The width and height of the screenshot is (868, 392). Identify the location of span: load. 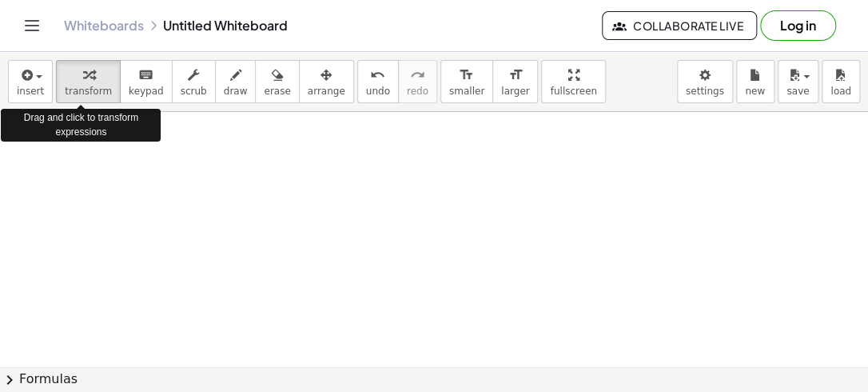
(841, 91).